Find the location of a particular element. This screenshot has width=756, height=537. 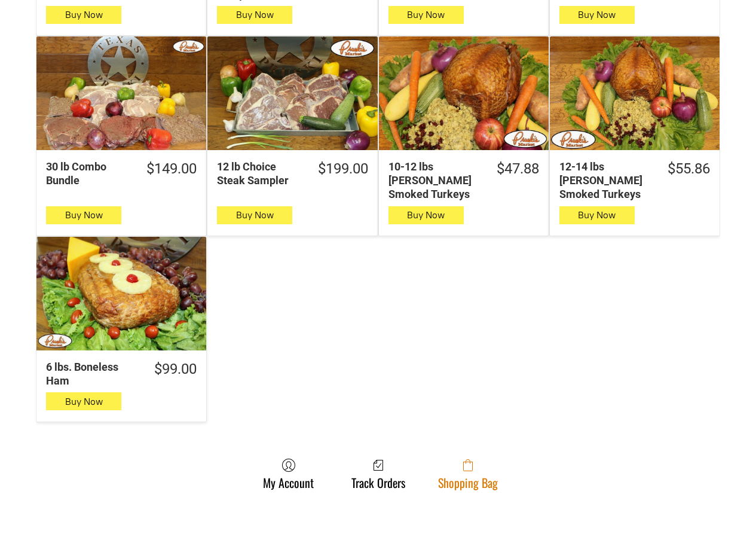

a: 12 lb Choice Steak Sampler is located at coordinates (292, 93).